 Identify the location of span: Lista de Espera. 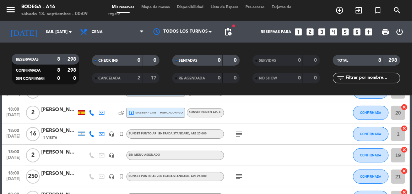
(224, 7).